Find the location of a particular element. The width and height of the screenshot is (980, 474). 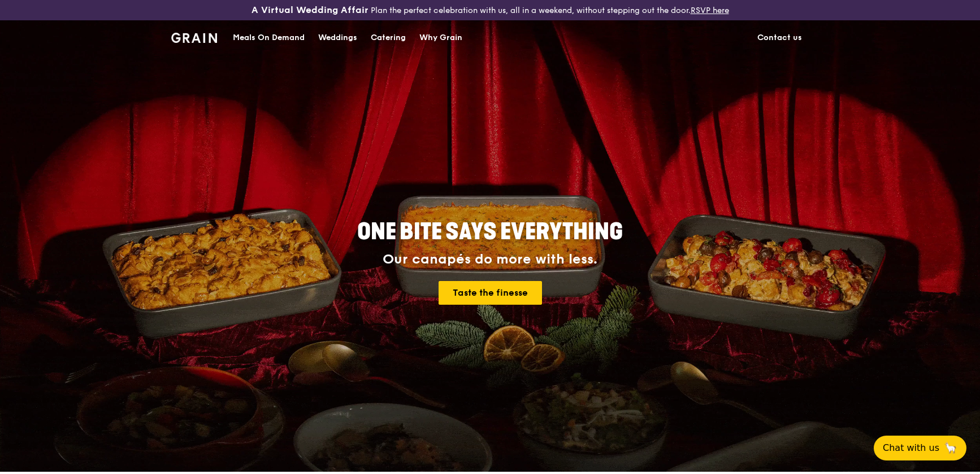

div: Meals On Demand is located at coordinates (269, 38).